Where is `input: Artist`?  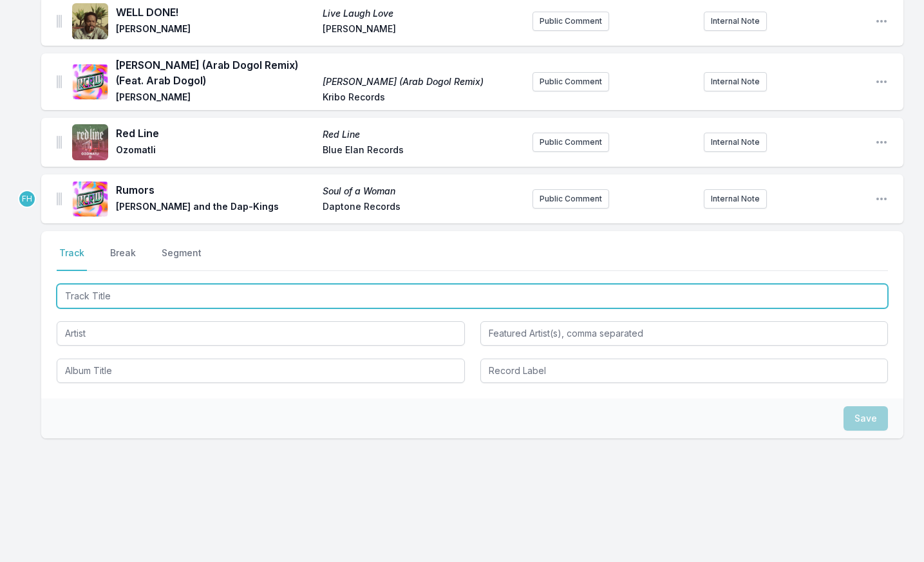
input: Artist is located at coordinates (261, 333).